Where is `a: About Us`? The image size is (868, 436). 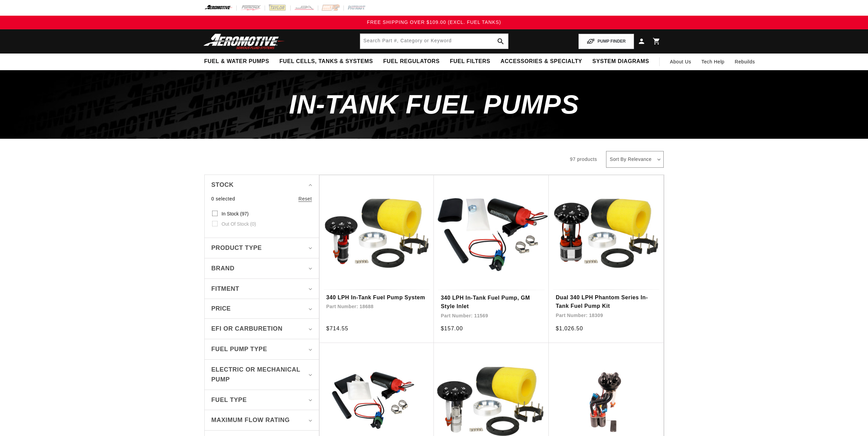
a: About Us is located at coordinates (680, 62).